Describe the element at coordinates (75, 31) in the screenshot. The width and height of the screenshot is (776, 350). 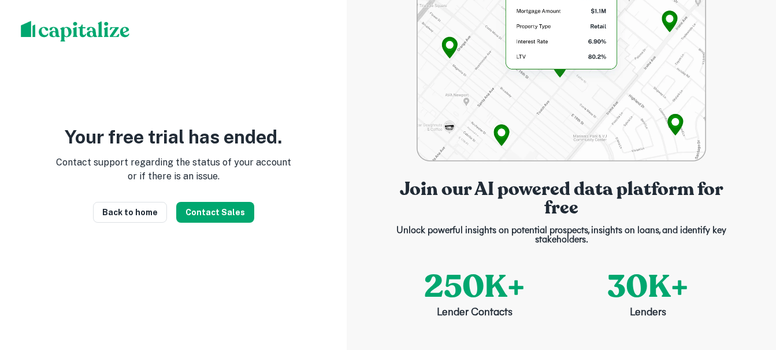
I see `img: capitalize-logo.png` at that location.